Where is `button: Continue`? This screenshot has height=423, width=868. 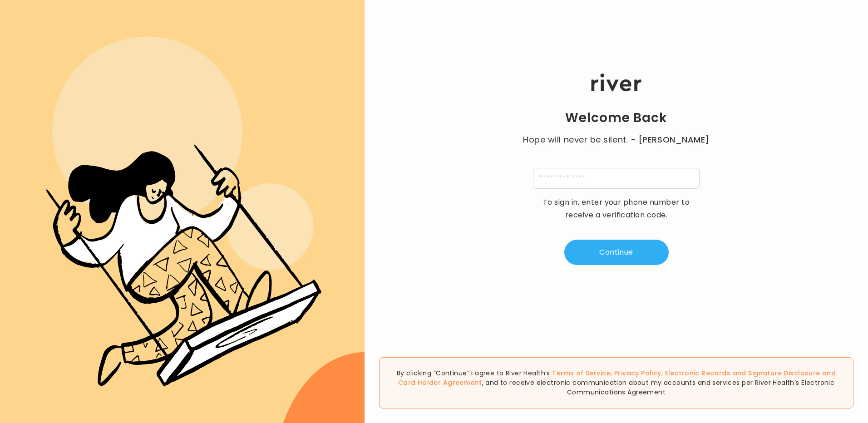 button: Continue is located at coordinates (616, 252).